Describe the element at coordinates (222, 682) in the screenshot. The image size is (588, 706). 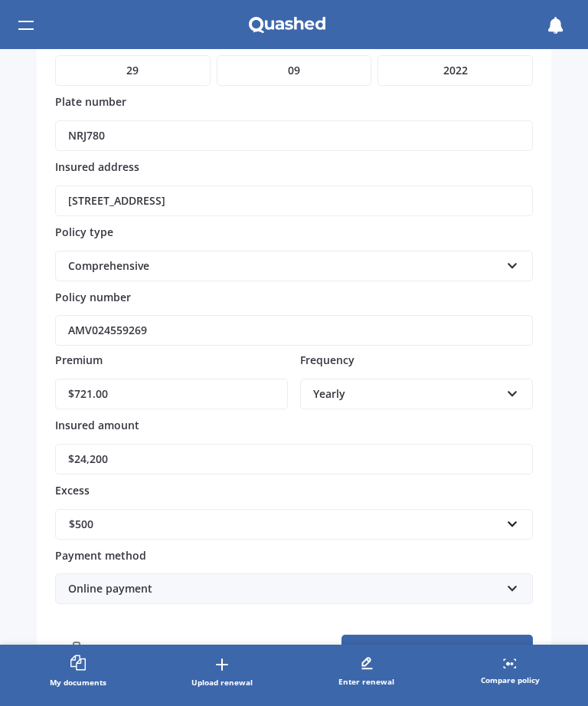
I see `div: Upload renewal` at that location.